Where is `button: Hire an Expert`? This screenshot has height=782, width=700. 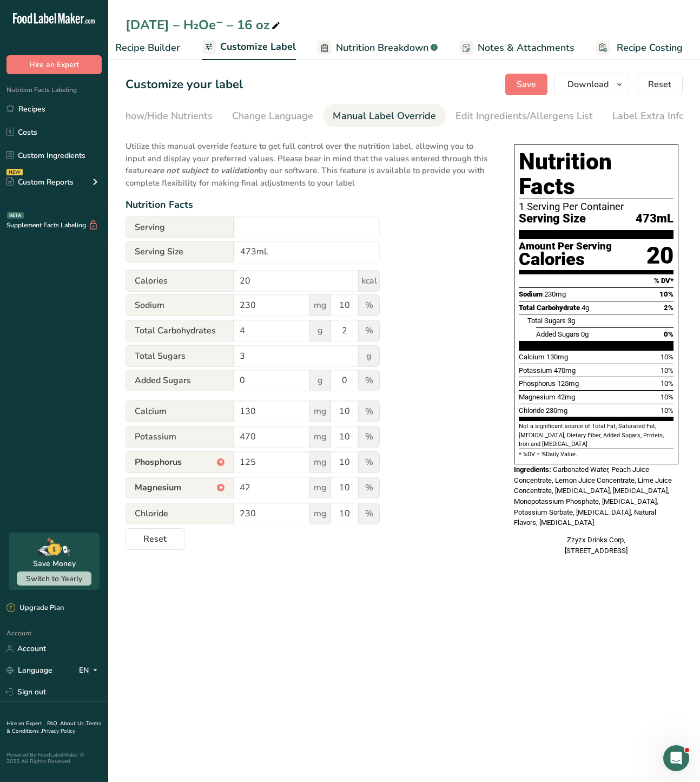 button: Hire an Expert is located at coordinates (54, 64).